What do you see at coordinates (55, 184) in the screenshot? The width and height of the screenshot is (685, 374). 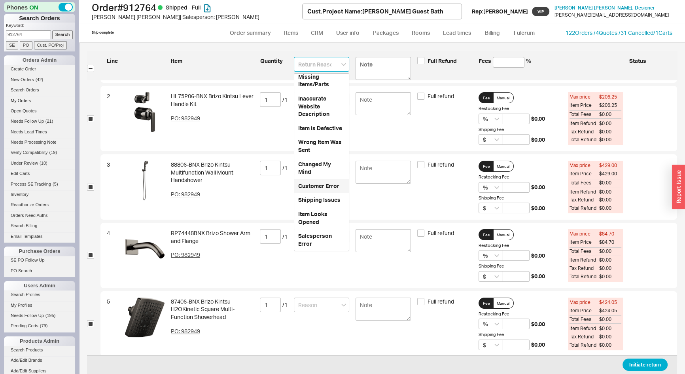 I see `span: ( 5 )` at bounding box center [55, 184].